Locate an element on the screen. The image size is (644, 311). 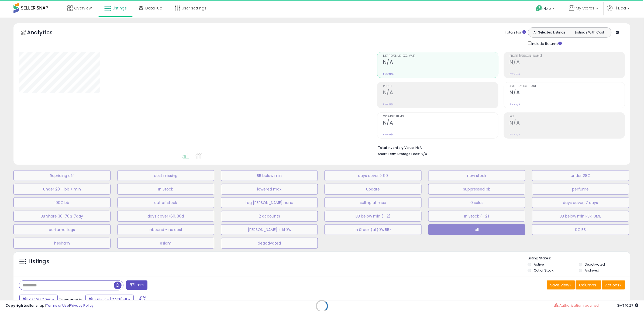
button: inbound - no cost is located at coordinates (166, 229).